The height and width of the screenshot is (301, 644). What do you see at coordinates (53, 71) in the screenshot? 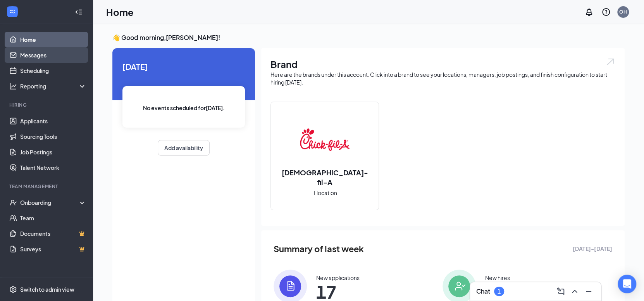
I see `a: Scheduling` at bounding box center [53, 71].